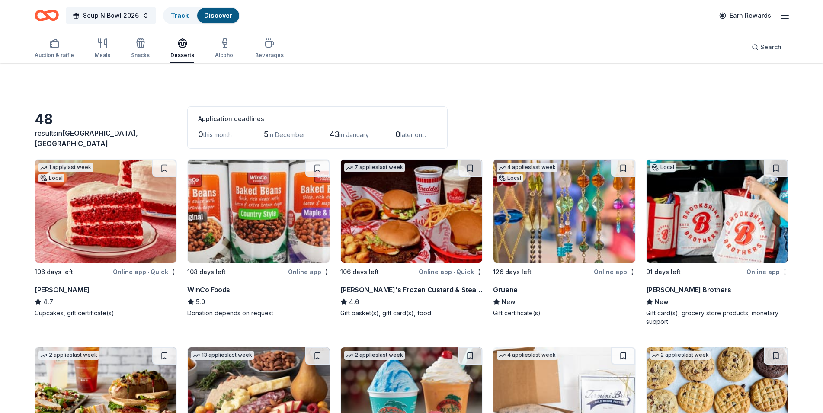  I want to click on div: Auction & raffle, so click(54, 55).